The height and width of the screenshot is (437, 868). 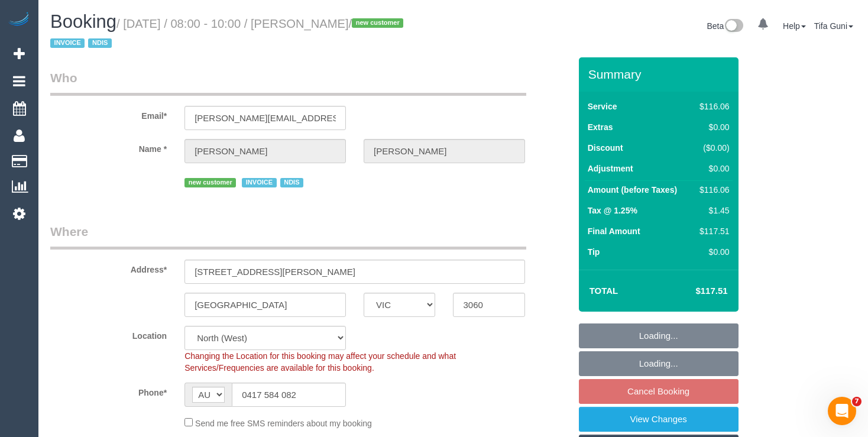 What do you see at coordinates (108, 333) in the screenshot?
I see `label: Location` at bounding box center [108, 333].